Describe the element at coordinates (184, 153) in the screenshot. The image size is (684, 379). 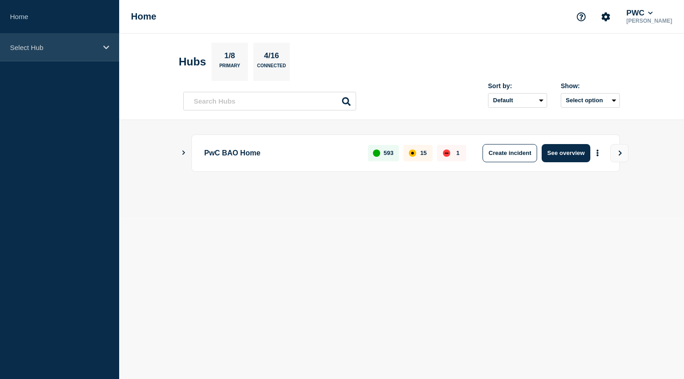
I see `button: Show Connected Hubs` at that location.